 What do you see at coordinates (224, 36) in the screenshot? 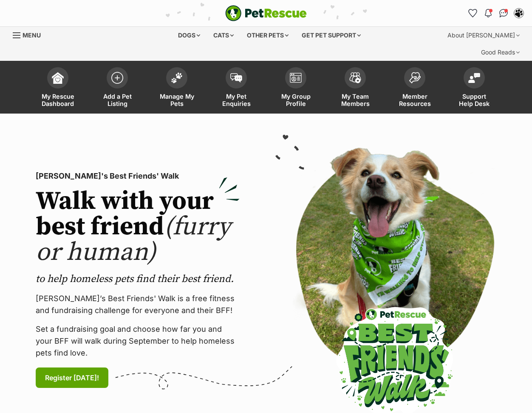
I see `div: Cats` at bounding box center [224, 36].